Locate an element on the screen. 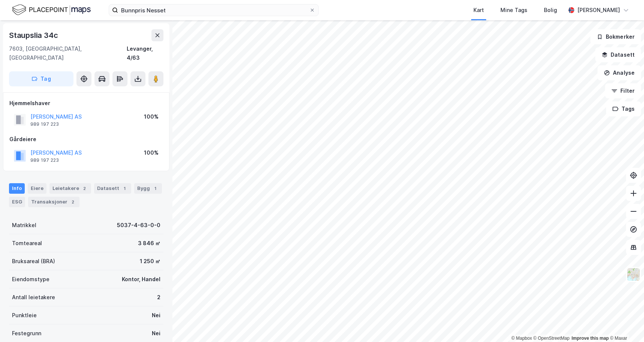 This screenshot has width=644, height=342. div: Eiendomstype is located at coordinates (31, 279).